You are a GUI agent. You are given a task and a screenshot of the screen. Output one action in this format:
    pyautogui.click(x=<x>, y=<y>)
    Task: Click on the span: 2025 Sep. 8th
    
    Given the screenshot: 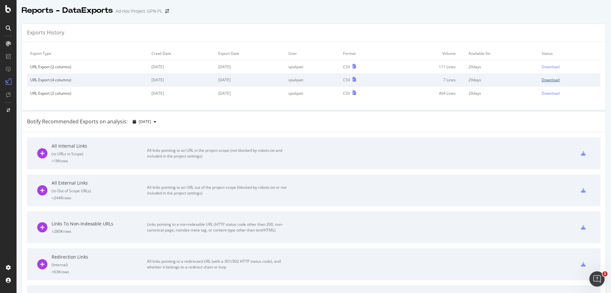 What is the action you would take?
    pyautogui.click(x=145, y=121)
    